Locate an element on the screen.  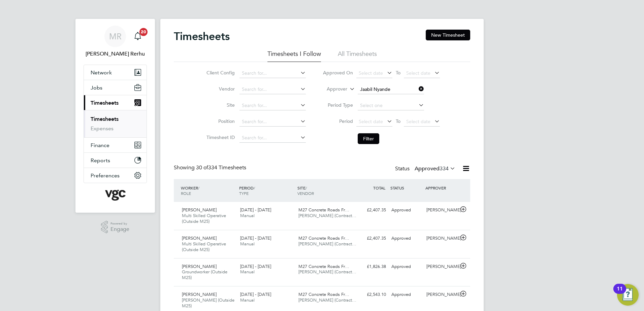
span: Network is located at coordinates (101, 73).